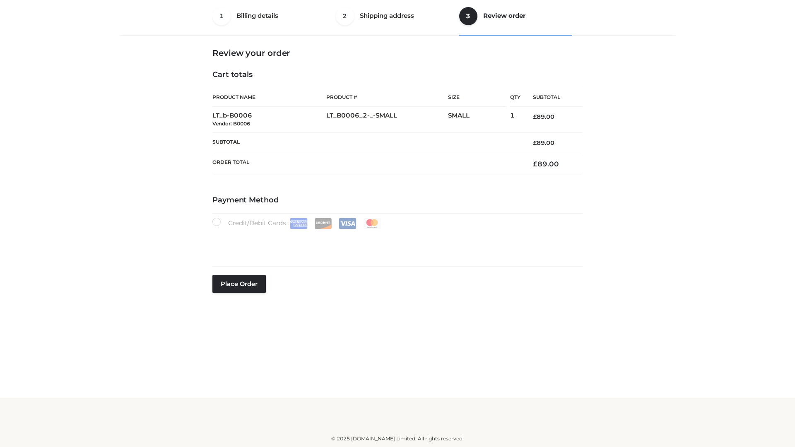 The width and height of the screenshot is (795, 447). Describe the element at coordinates (269, 97) in the screenshot. I see `th: Product Name` at that location.